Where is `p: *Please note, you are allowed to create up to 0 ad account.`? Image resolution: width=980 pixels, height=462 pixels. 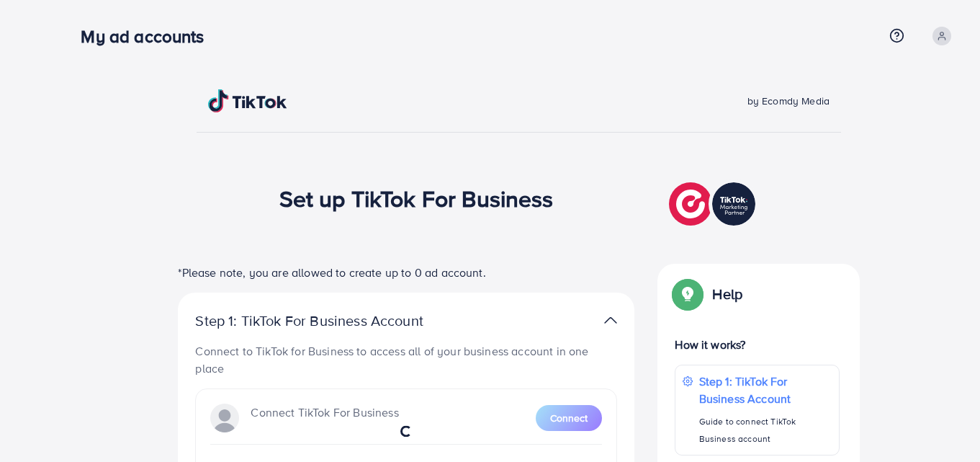 p: *Please note, you are allowed to create up to 0 ad account. is located at coordinates (406, 273).